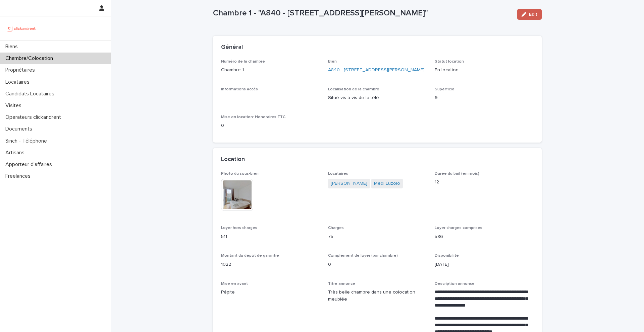 The width and height of the screenshot is (644, 332). I want to click on a: Medi Luzolo, so click(387, 183).